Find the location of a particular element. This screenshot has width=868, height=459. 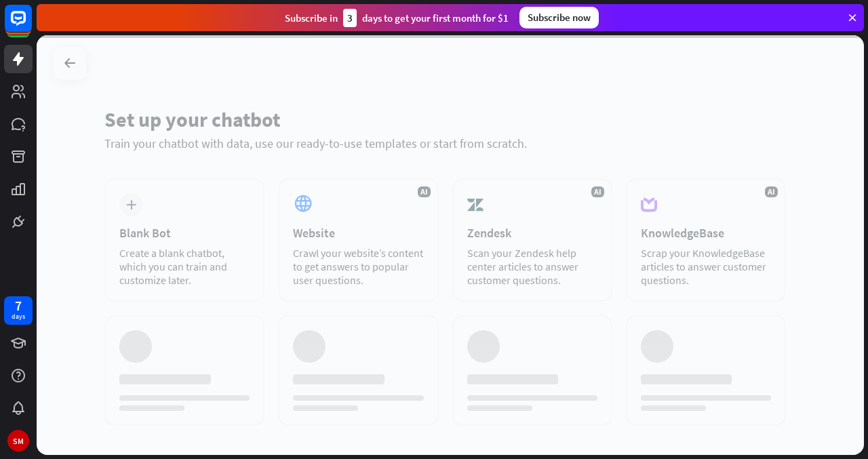

div: 7 is located at coordinates (18, 306).